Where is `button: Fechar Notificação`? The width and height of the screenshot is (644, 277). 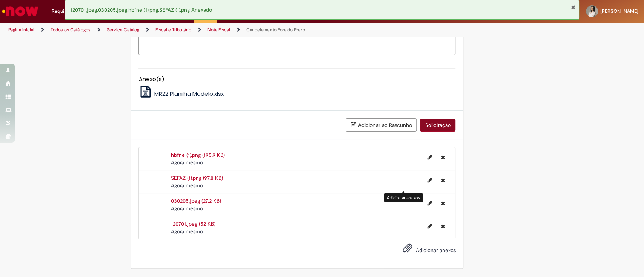
button: Fechar Notificação is located at coordinates (573, 7).